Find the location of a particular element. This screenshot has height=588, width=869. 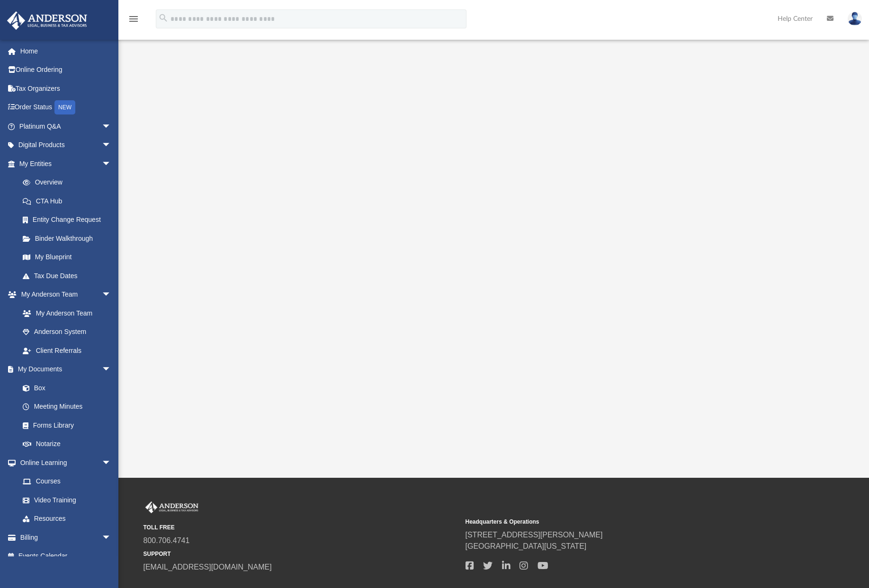

a: CTA Hub is located at coordinates (69, 201).